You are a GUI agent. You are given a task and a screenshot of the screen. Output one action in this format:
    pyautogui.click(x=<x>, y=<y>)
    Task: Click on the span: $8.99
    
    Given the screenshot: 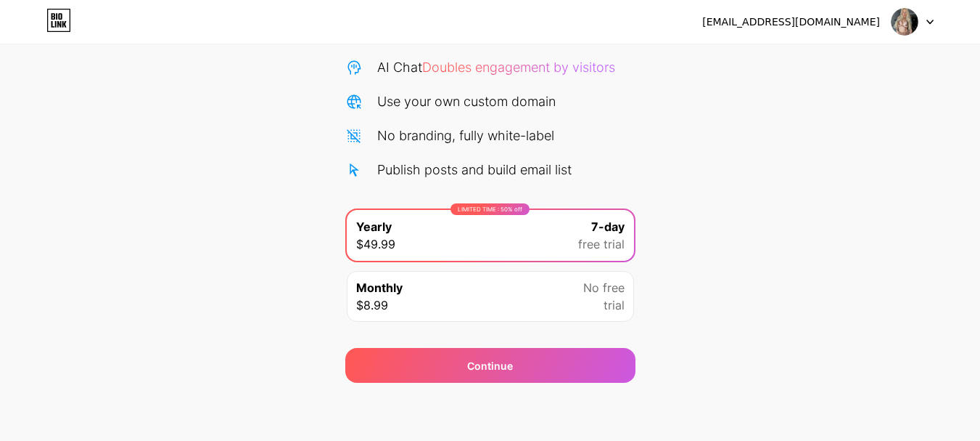 What is the action you would take?
    pyautogui.click(x=372, y=305)
    